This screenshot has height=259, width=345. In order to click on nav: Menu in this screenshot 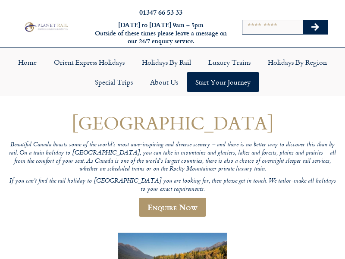, I will do `click(173, 72)`.